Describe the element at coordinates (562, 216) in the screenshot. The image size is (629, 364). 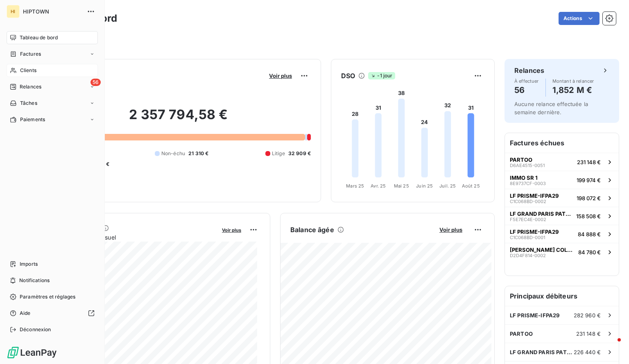
I see `button: LF GRAND PARIS PATRIMOINE - IFPA28F5E7EC4E-0002158 508 €` at that location.